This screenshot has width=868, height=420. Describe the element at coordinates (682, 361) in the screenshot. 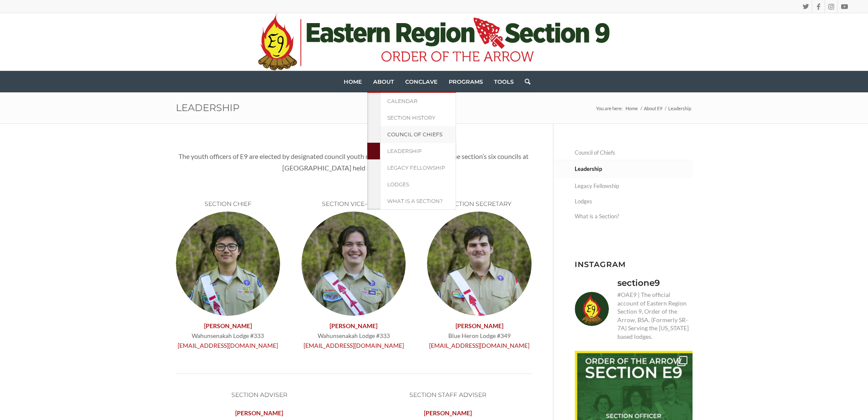

I see `svg: Clone` at that location.